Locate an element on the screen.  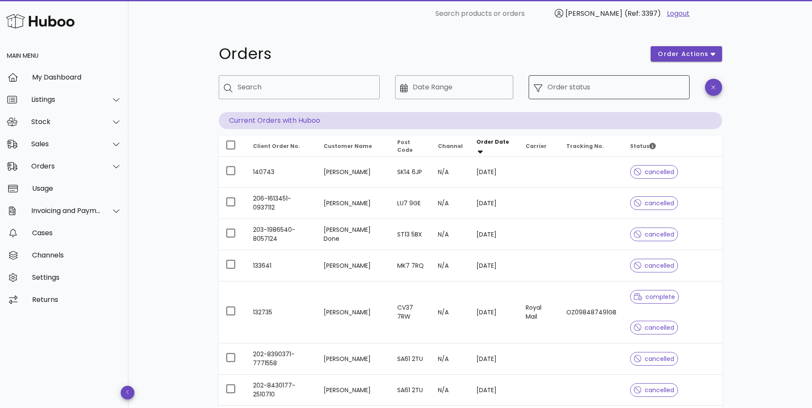
div: Listings is located at coordinates (66, 99).